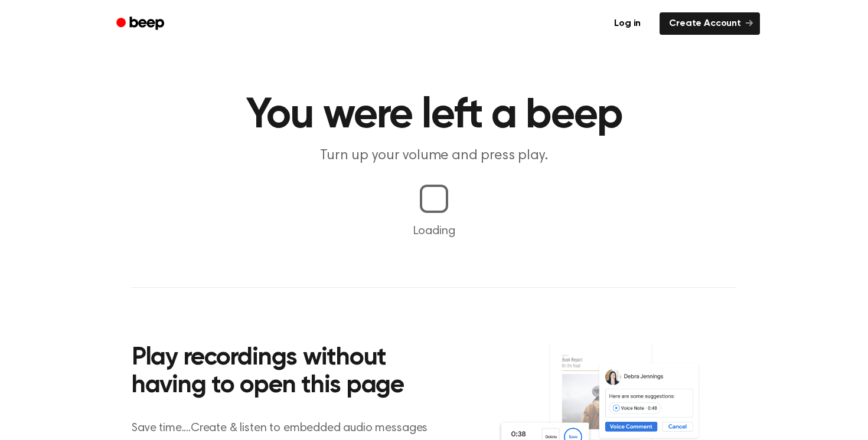 Image resolution: width=868 pixels, height=440 pixels. Describe the element at coordinates (434, 156) in the screenshot. I see `p: Turn up your volume and press play.` at that location.